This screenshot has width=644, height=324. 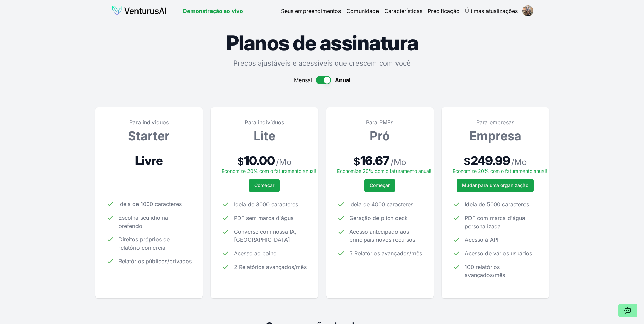 What do you see at coordinates (386, 254) in the screenshot?
I see `span: 5 Relatórios avançados/mês` at bounding box center [386, 254].